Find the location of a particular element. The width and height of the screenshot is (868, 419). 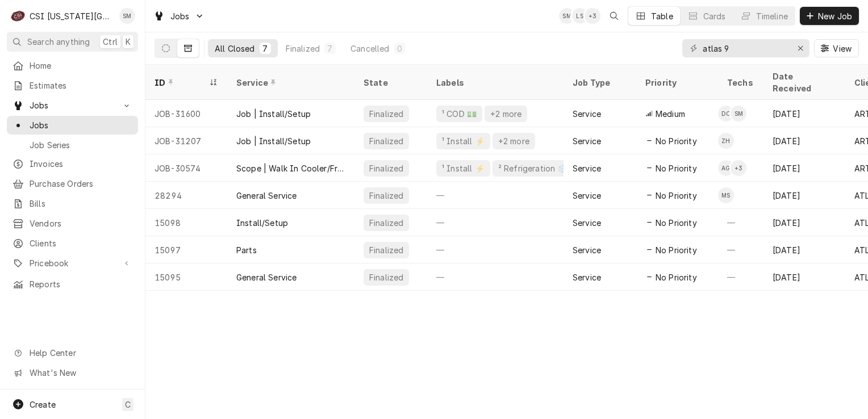

button: Open search is located at coordinates (614, 16).